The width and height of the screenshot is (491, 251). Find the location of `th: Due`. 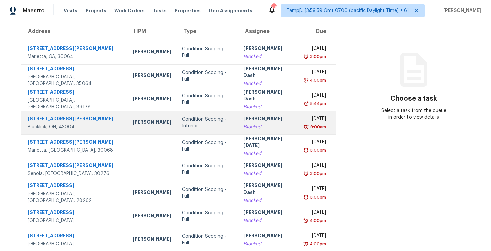

th: Due is located at coordinates (318, 31).